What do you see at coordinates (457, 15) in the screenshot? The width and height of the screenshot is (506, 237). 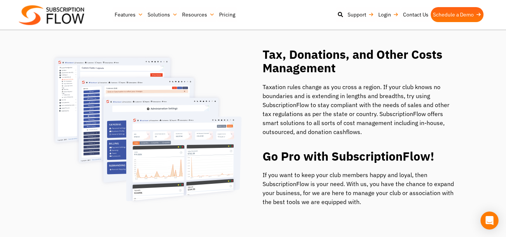 I see `a: Schedule a Demo` at bounding box center [457, 15].